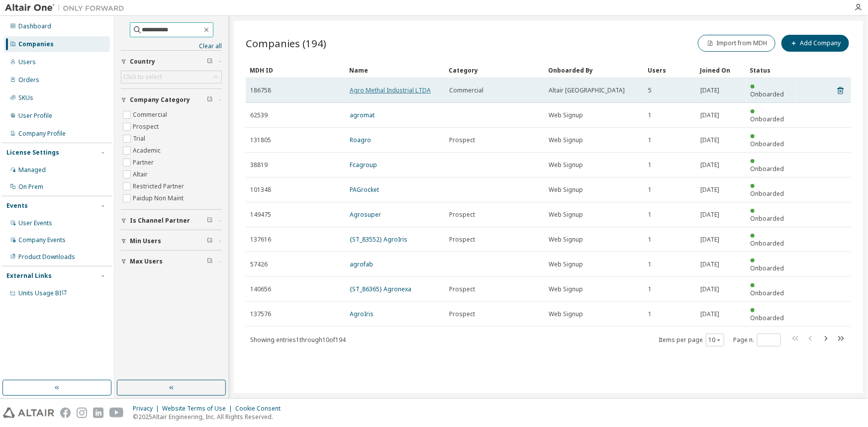 Image resolution: width=868 pixels, height=427 pixels. What do you see at coordinates (260, 409) in the screenshot?
I see `div: Cookie Consent` at bounding box center [260, 409].